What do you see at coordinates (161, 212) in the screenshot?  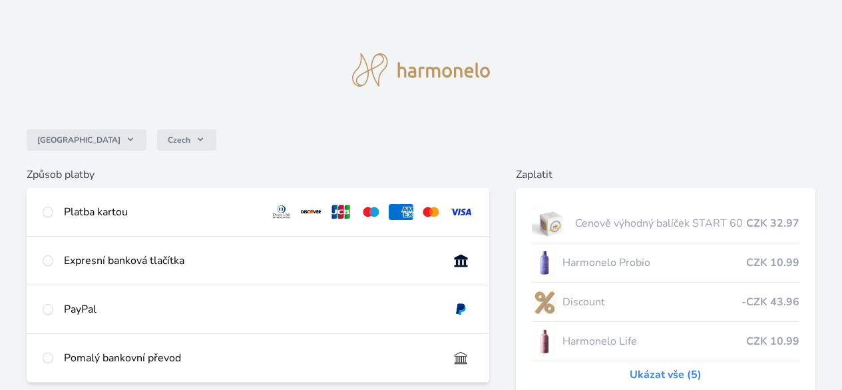 I see `div: Platba kartou` at bounding box center [161, 212].